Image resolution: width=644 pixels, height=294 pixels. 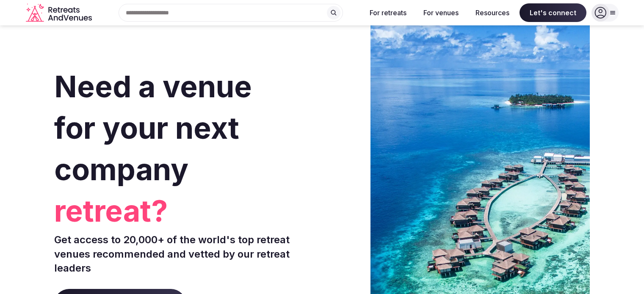 What do you see at coordinates (553, 13) in the screenshot?
I see `span: Let's connect` at bounding box center [553, 13].